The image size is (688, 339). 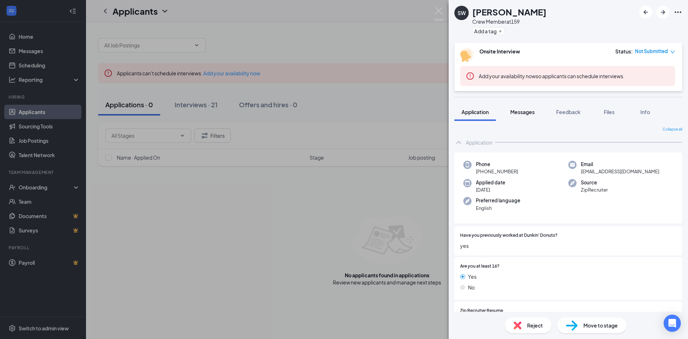 I want to click on button: Add your availability now, so click(x=507, y=76).